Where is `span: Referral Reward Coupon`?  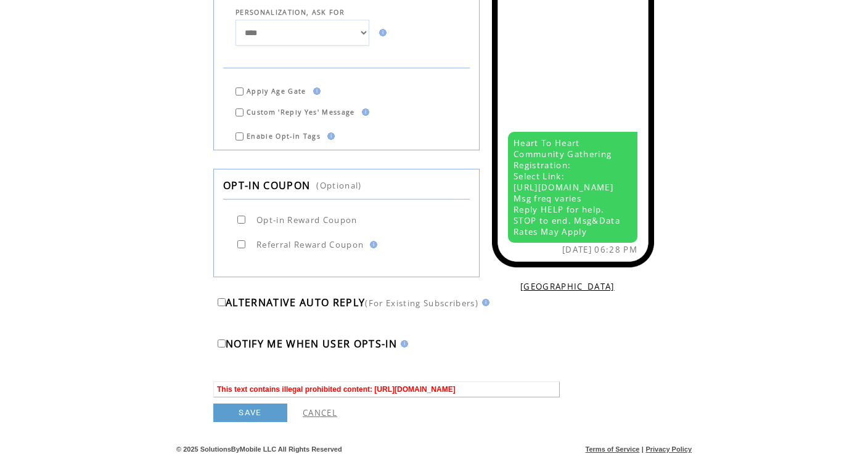
span: Referral Reward Coupon is located at coordinates (310, 245).